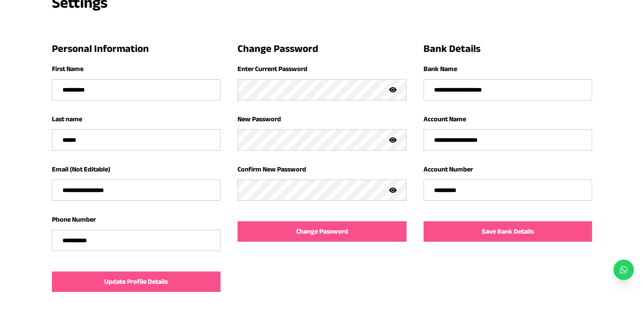 The width and height of the screenshot is (644, 314). Describe the element at coordinates (136, 282) in the screenshot. I see `button: Update Profile Details` at that location.